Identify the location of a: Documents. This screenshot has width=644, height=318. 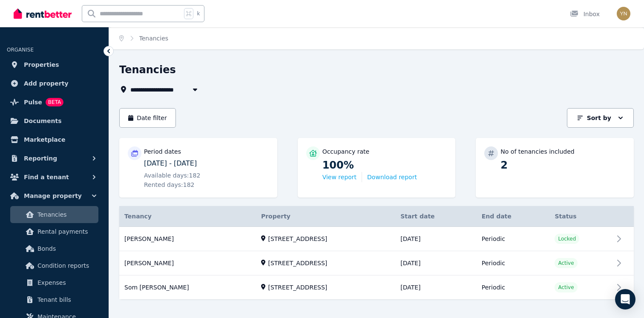
(54, 121).